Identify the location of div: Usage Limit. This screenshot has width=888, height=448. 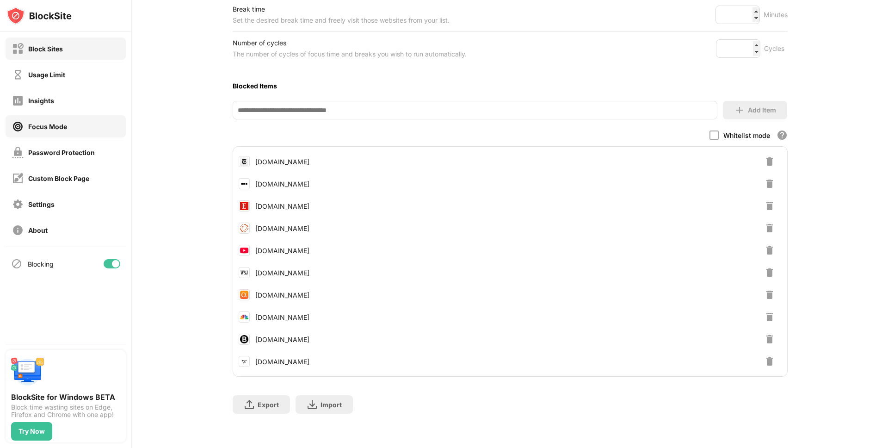
(47, 74).